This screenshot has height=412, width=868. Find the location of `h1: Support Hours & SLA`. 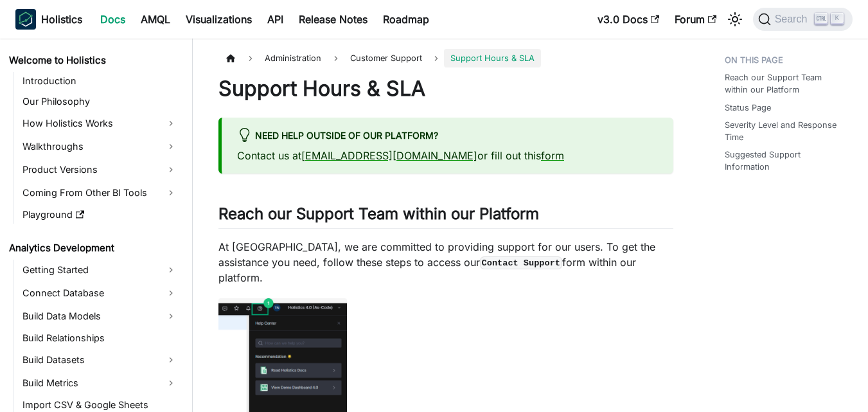

h1: Support Hours & SLA is located at coordinates (446, 89).